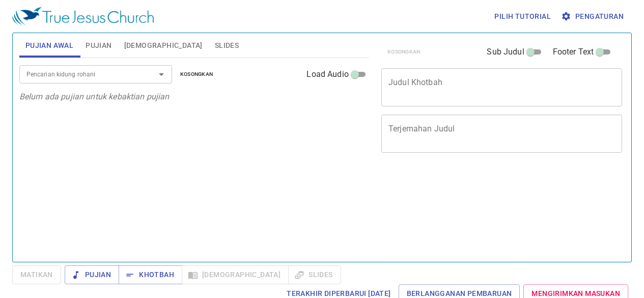  Describe the element at coordinates (161, 74) in the screenshot. I see `button: Open` at that location.